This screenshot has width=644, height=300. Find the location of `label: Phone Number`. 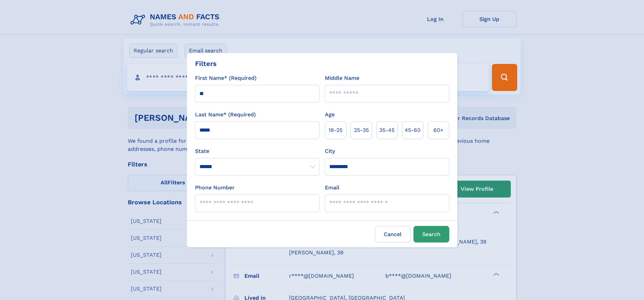

label: Phone Number is located at coordinates (215, 188).